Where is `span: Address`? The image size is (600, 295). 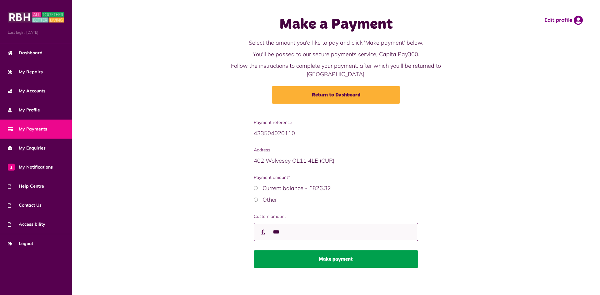
span: Address is located at coordinates (336, 150).